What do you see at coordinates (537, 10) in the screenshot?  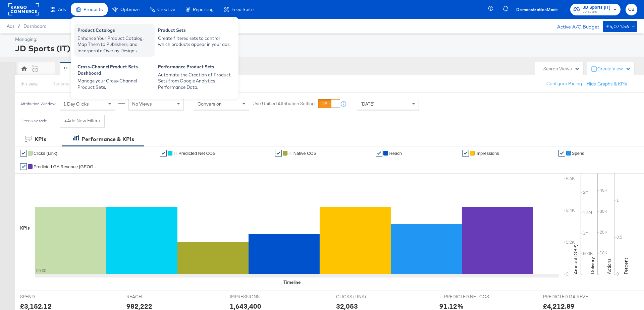 I see `span: Demonstration Mode` at bounding box center [537, 10].